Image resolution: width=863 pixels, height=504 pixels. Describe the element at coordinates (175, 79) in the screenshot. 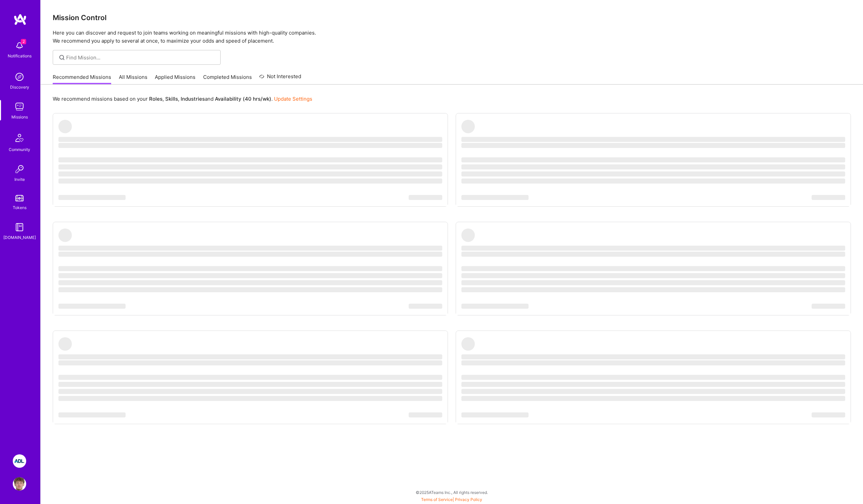

I see `a: Applied Missions` at that location.